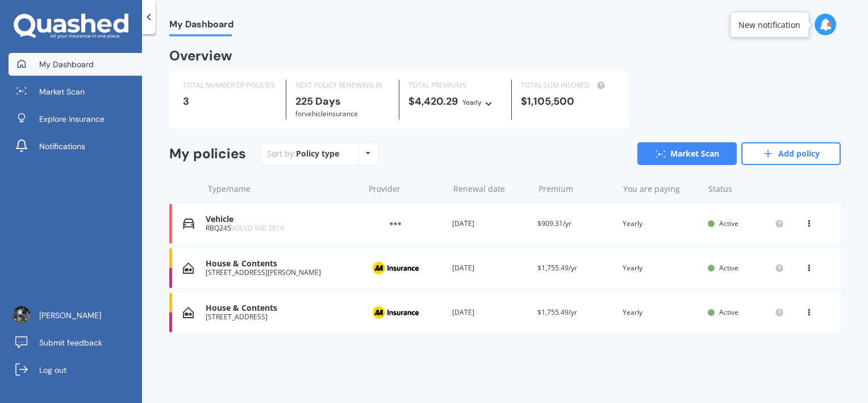  What do you see at coordinates (661, 188) in the screenshot?
I see `div: You are paying` at bounding box center [661, 188].